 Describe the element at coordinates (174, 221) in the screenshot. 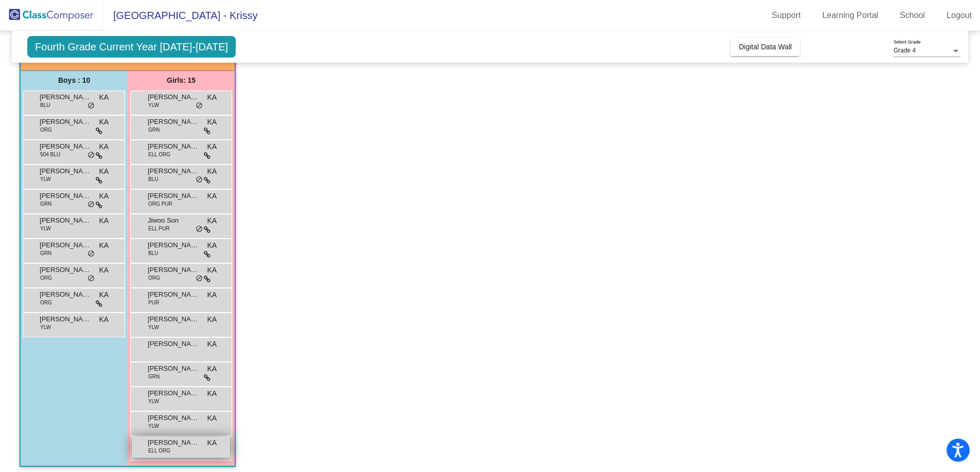

I see `span: Jiwoo Son` at that location.